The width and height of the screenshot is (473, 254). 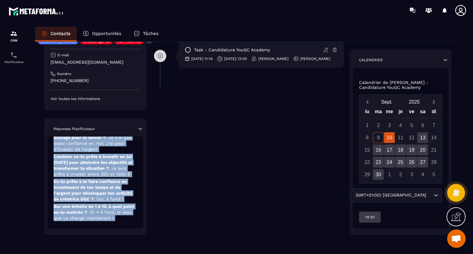 I want to click on p: Quel est aujourd’hui ton plus gros blocage pour te lancer ?, so click(x=95, y=141).